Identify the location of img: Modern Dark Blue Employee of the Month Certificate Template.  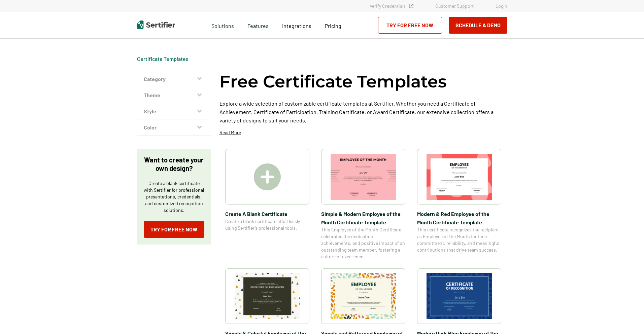
(459, 296).